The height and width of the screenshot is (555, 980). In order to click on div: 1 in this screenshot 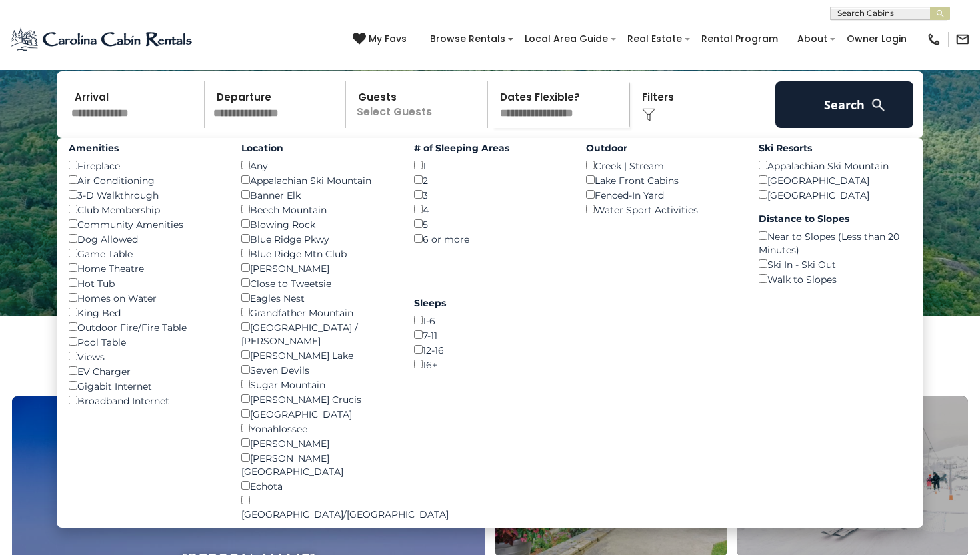, I will do `click(490, 165)`.